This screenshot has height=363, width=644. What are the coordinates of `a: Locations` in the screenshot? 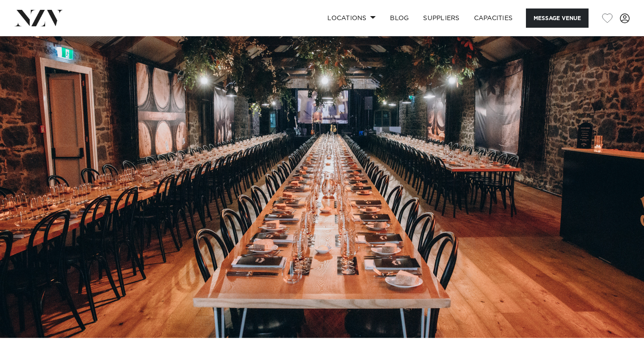 It's located at (351, 18).